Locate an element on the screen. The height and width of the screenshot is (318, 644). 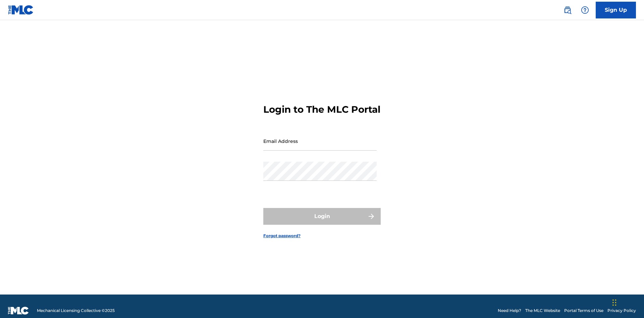
img: MLC Logo is located at coordinates (21, 10).